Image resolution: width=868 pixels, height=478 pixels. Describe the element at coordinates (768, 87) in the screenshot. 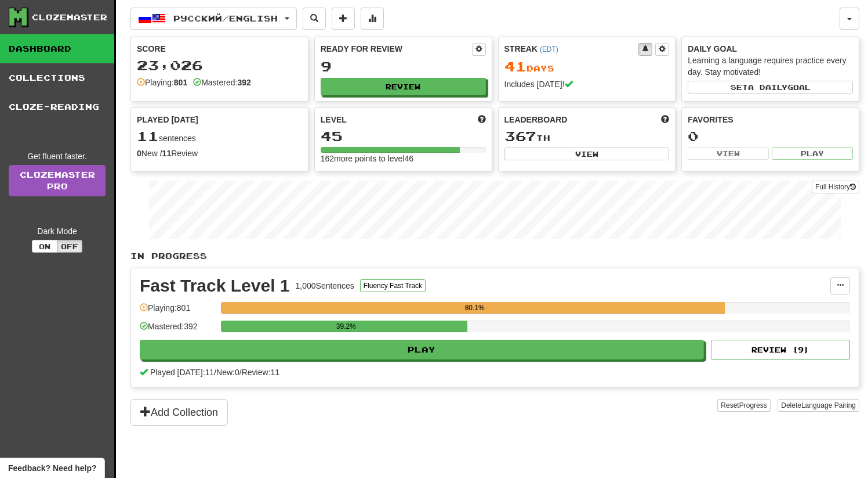

I see `span: a daily` at that location.